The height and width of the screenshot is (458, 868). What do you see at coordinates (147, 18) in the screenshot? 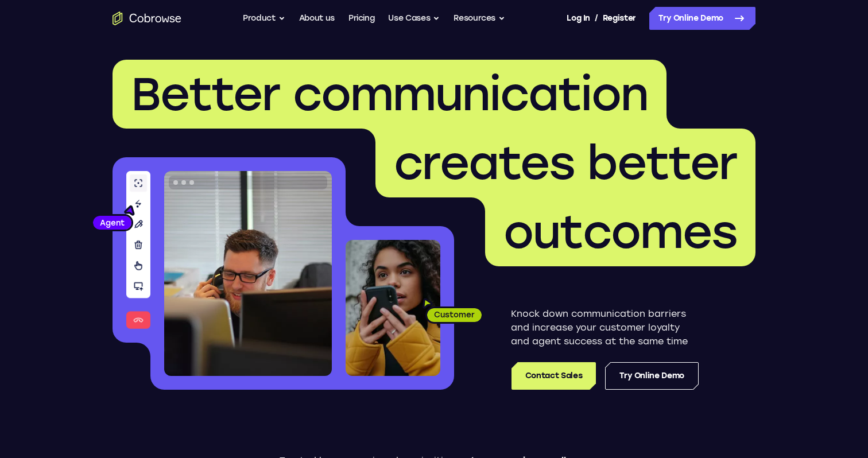
I see `a: Go to the home page` at bounding box center [147, 18].